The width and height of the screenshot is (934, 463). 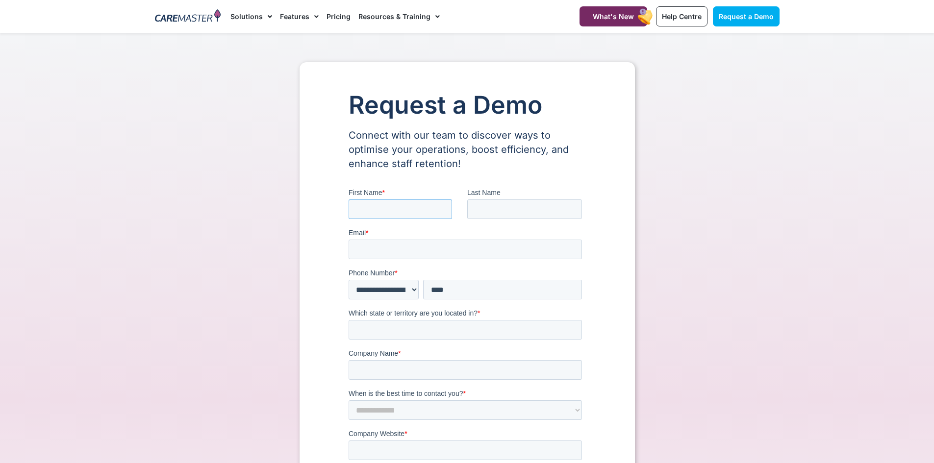 What do you see at coordinates (117, 412) in the screenshot?
I see `span: I have an existing NDIS business and my current software isn’t providing everything I need` at bounding box center [117, 412].